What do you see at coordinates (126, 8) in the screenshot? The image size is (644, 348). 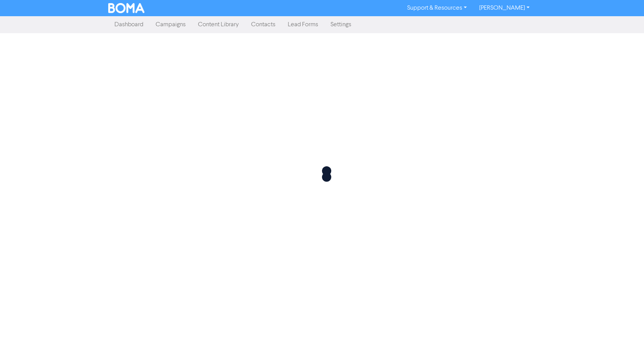 I see `img: BOMA Logo` at bounding box center [126, 8].